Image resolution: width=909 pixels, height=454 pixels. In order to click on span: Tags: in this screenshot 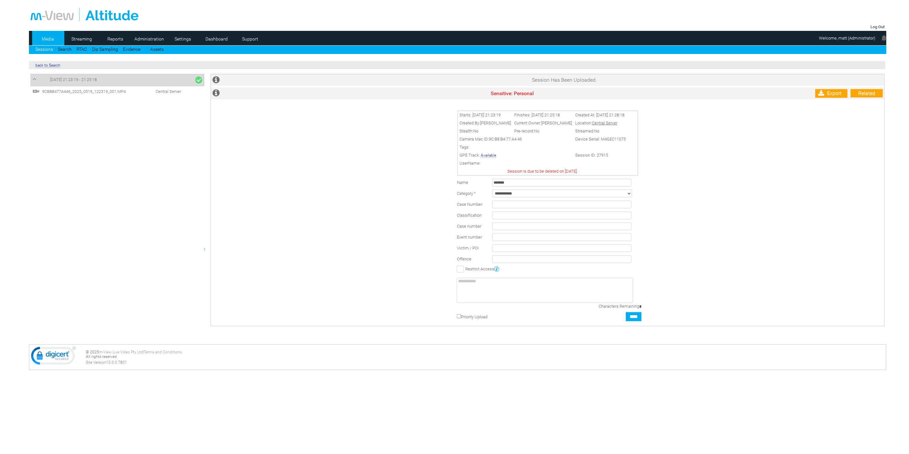, I will do `click(464, 147)`.